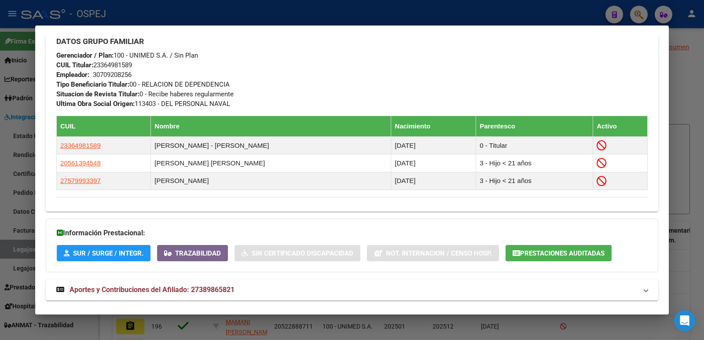  I want to click on div: Open Intercom Messenger, so click(684, 321).